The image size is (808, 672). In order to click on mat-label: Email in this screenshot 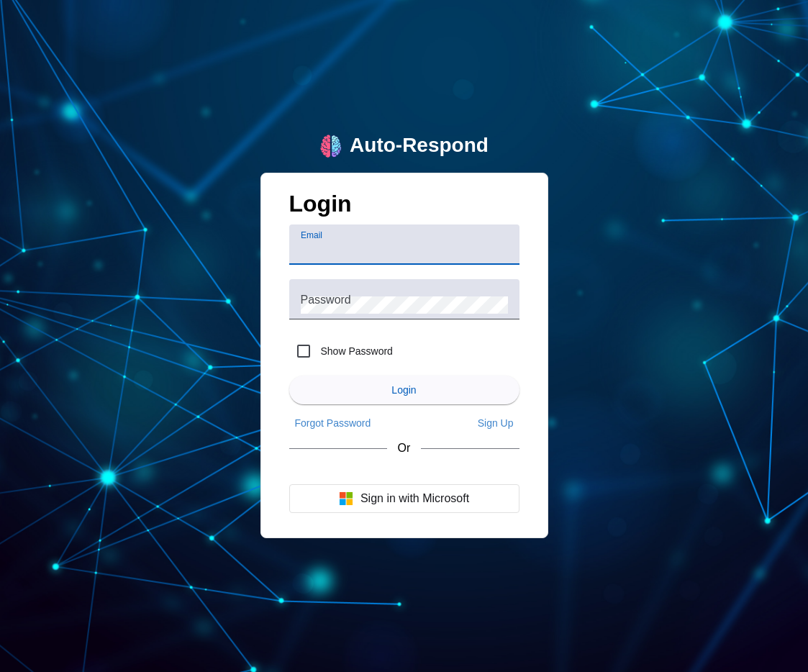, I will do `click(312, 236)`.